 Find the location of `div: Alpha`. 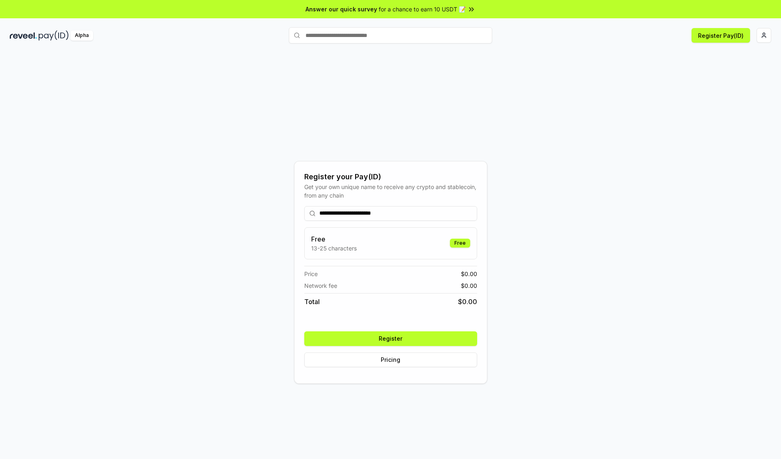

div: Alpha is located at coordinates (82, 35).